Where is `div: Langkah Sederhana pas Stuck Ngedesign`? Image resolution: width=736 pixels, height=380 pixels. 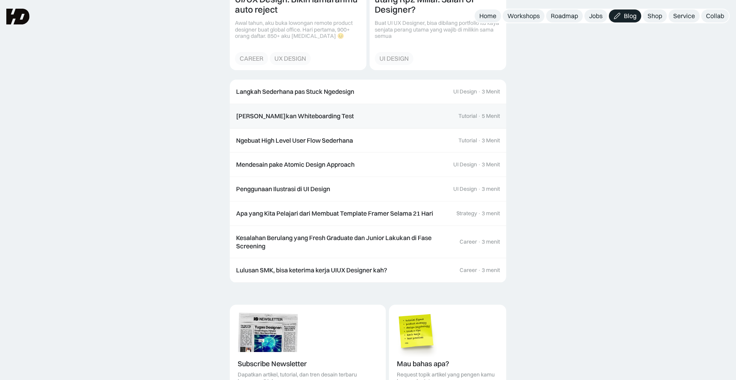
div: Langkah Sederhana pas Stuck Ngedesign is located at coordinates (295, 92).